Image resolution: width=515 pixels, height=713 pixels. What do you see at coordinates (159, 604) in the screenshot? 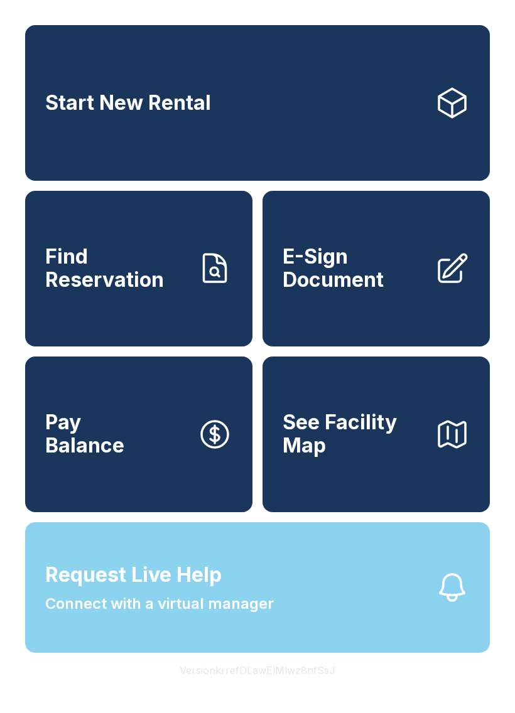
I see `span: Connect with a virtual manager` at bounding box center [159, 604].